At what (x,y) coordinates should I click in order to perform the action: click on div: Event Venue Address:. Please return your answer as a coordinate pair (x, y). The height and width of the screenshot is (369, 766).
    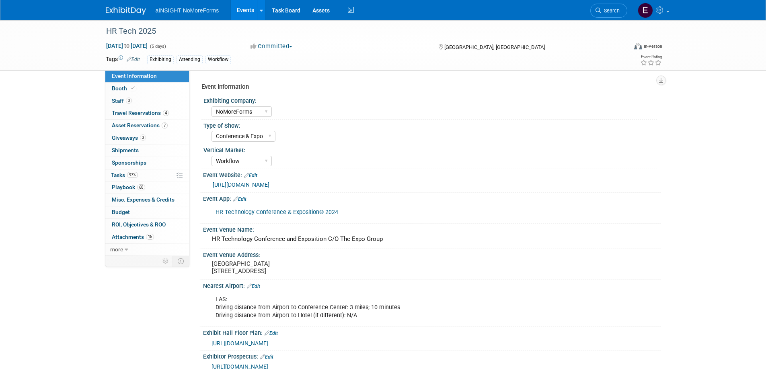
    Looking at the image, I should click on (432, 254).